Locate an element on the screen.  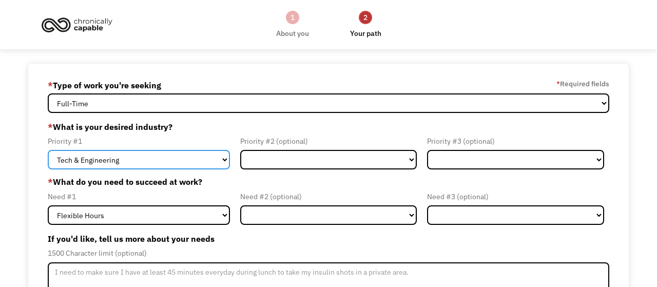
div: Priority #3 (optional) is located at coordinates (515, 141).